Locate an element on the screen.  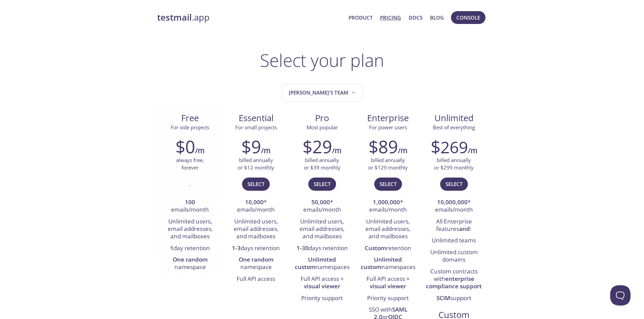
li: emails/month is located at coordinates (190, 206).